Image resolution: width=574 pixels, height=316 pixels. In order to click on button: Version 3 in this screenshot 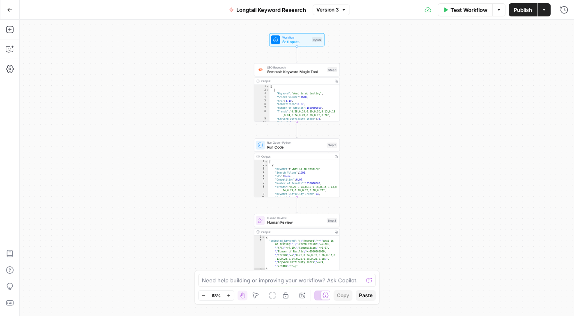, I will do `click(331, 10)`.